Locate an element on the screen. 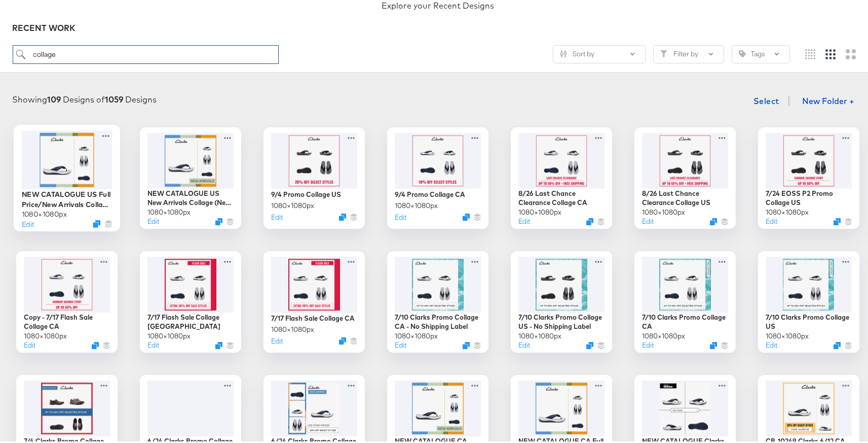  button: SlidersSort by is located at coordinates (599, 52).